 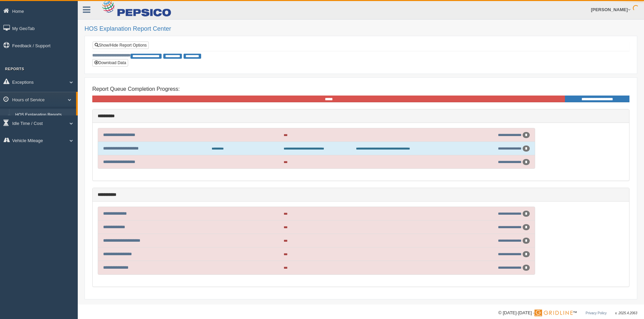 What do you see at coordinates (626, 313) in the screenshot?
I see `span: v. 2025.4.2063` at bounding box center [626, 313].